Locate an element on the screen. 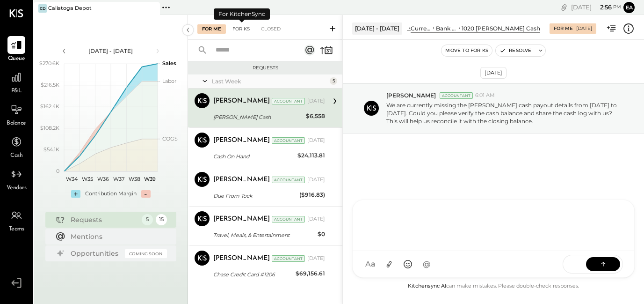 The image size is (644, 304). div: CD is located at coordinates (42, 8).